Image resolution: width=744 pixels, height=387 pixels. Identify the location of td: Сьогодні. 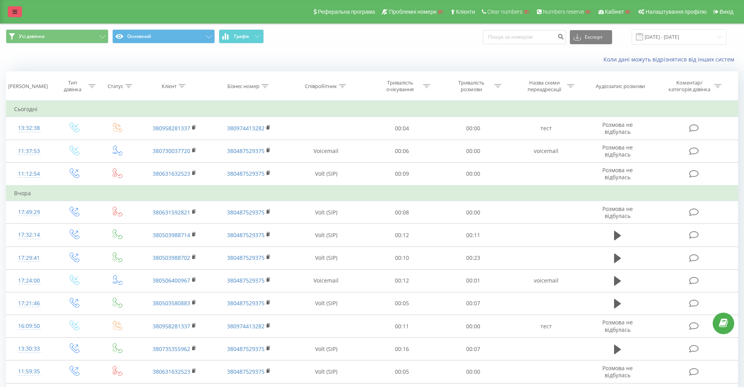
(372, 109).